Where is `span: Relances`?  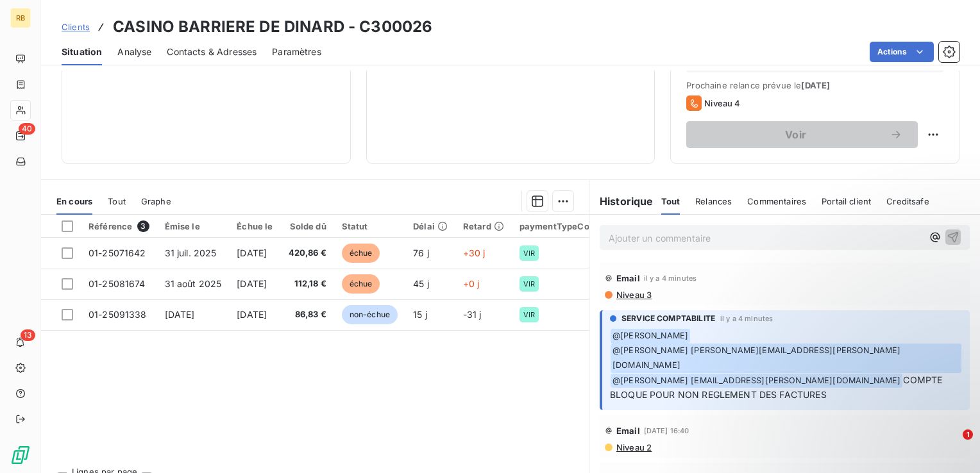
span: Relances is located at coordinates (713, 201).